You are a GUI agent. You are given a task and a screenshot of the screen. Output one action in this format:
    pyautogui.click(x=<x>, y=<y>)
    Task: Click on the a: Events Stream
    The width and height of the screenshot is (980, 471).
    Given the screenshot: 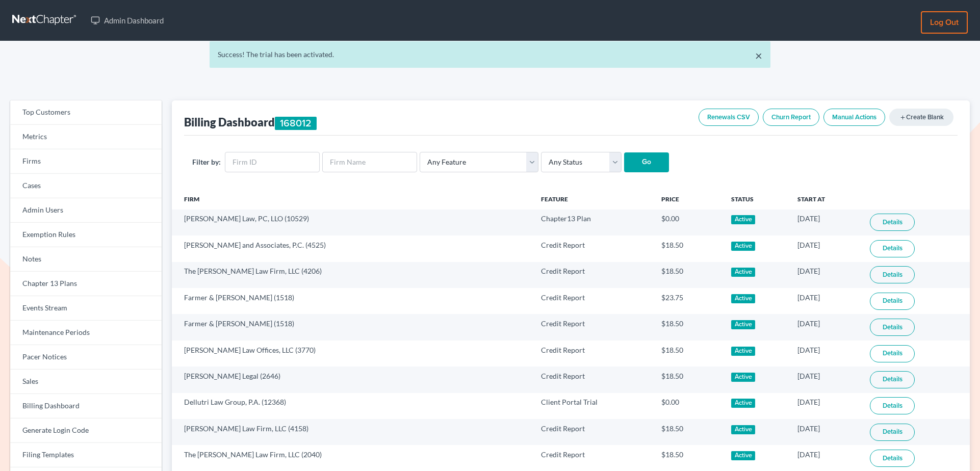 What is the action you would take?
    pyautogui.click(x=85, y=309)
    